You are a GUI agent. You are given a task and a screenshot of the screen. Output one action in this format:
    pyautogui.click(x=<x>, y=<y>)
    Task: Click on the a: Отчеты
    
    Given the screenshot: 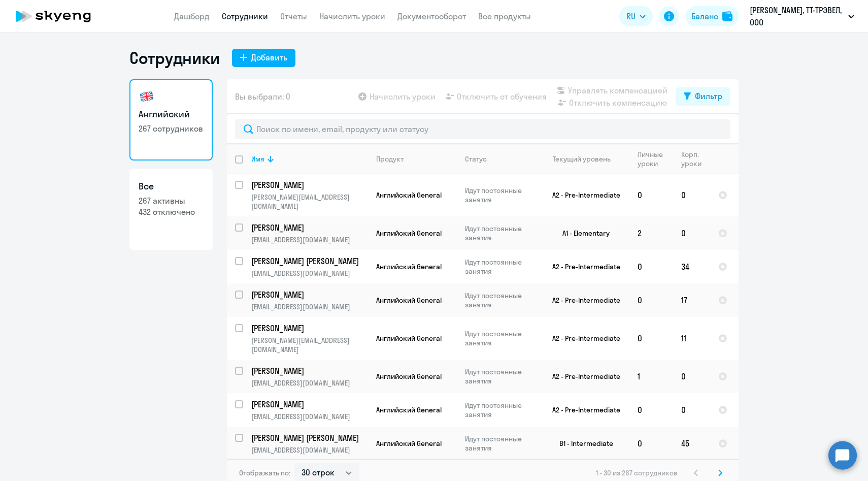 What is the action you would take?
    pyautogui.click(x=294, y=16)
    